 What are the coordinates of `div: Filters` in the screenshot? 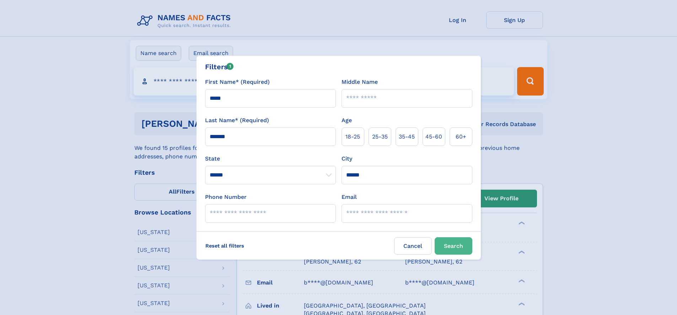 It's located at (219, 67).